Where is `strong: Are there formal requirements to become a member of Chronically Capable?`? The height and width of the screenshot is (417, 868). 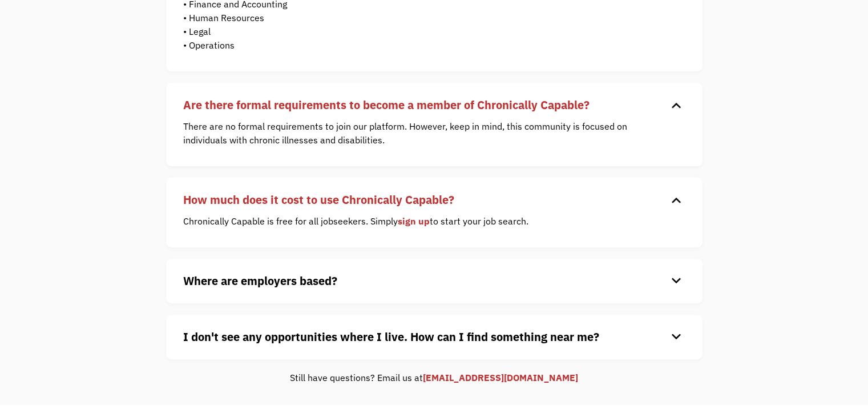
strong: Are there formal requirements to become a member of Chronically Capable? is located at coordinates (387, 105).